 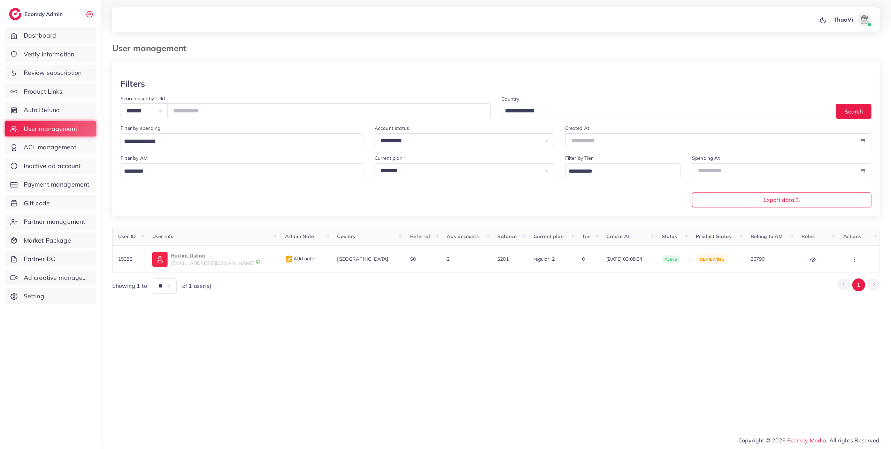 What do you see at coordinates (507, 237) in the screenshot?
I see `span: Balance` at bounding box center [507, 237].